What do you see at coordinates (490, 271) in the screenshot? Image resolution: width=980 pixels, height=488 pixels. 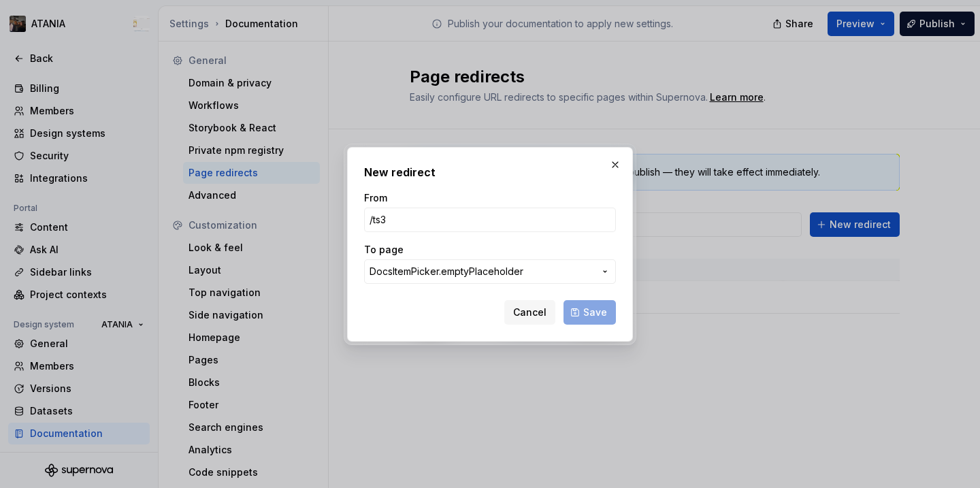 I see `button: DocsItemPicker.emptyPlaceholder` at bounding box center [490, 271].